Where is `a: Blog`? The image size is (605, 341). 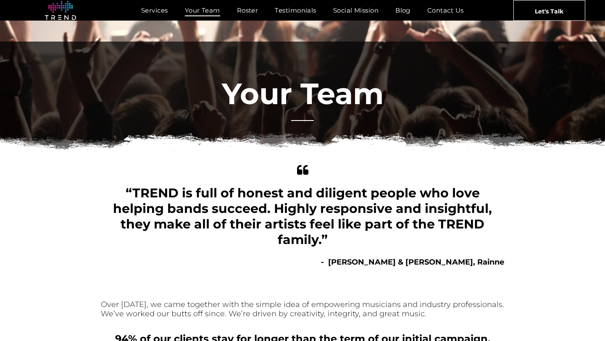 a: Blog is located at coordinates (403, 10).